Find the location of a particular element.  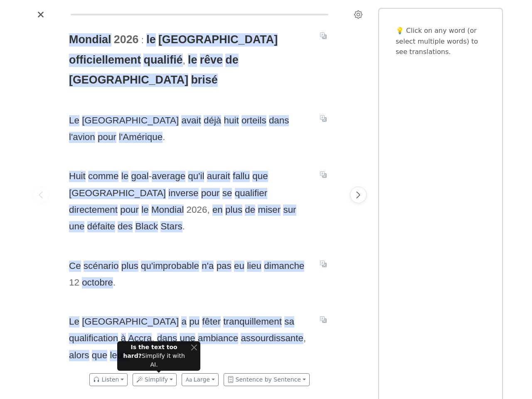

span: inverse is located at coordinates (183, 193).